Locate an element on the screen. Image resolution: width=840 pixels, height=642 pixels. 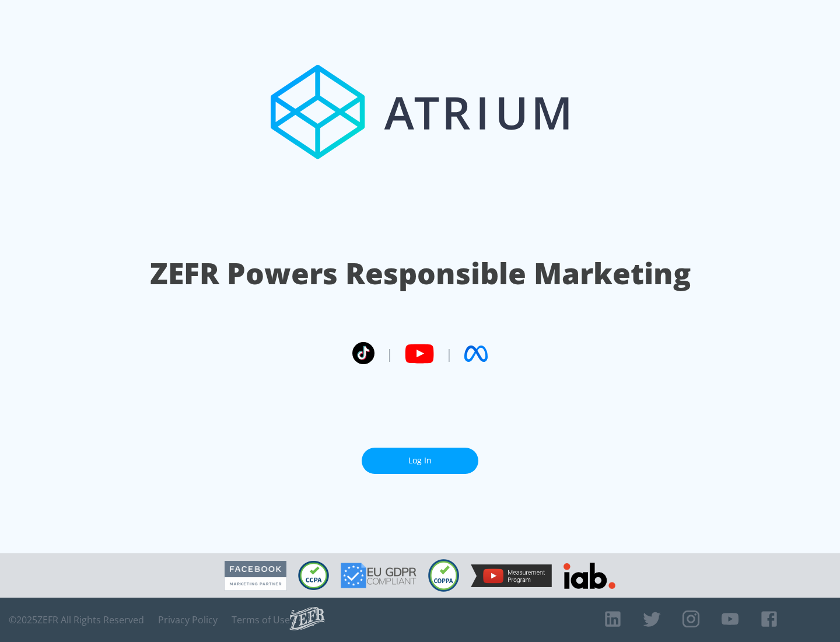
h1: ZEFR Powers Responsible Marketing is located at coordinates (420, 273).